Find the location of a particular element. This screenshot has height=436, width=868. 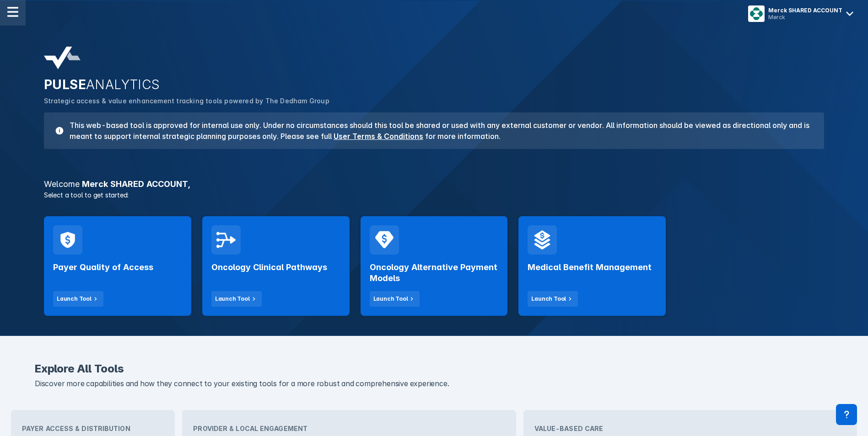

a: Payer Quality of AccessLaunch Tool is located at coordinates (118, 266).